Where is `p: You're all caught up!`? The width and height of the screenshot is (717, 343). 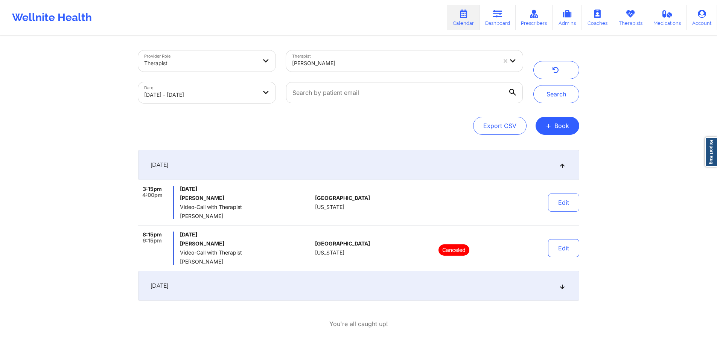 p: You're all caught up! is located at coordinates (359, 324).